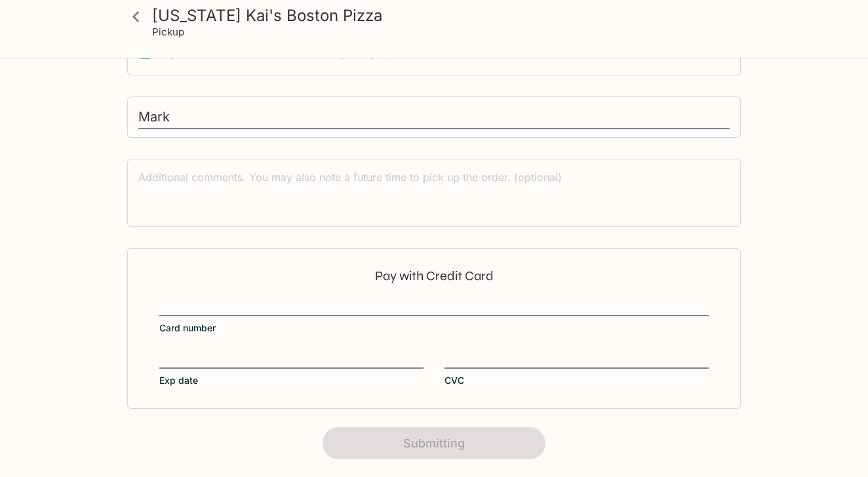  What do you see at coordinates (454, 381) in the screenshot?
I see `span: CVC` at bounding box center [454, 381].